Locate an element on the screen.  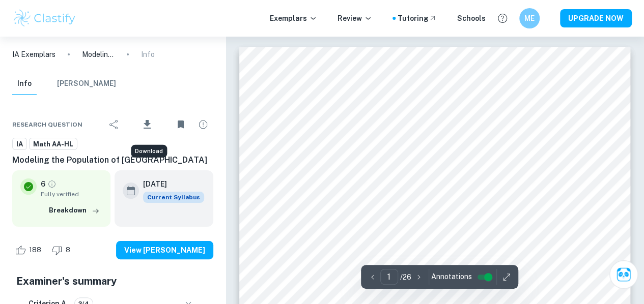
div: Share is located at coordinates (114, 125).